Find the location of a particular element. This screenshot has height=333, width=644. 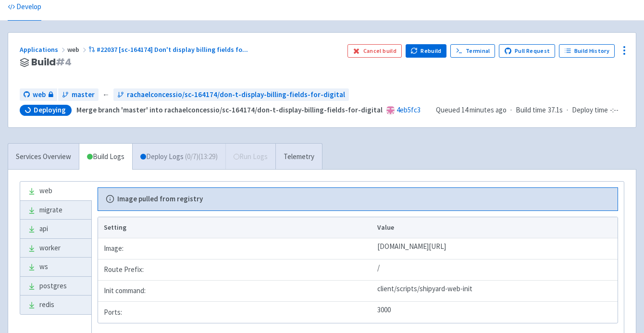

span: Build time is located at coordinates (531, 110).